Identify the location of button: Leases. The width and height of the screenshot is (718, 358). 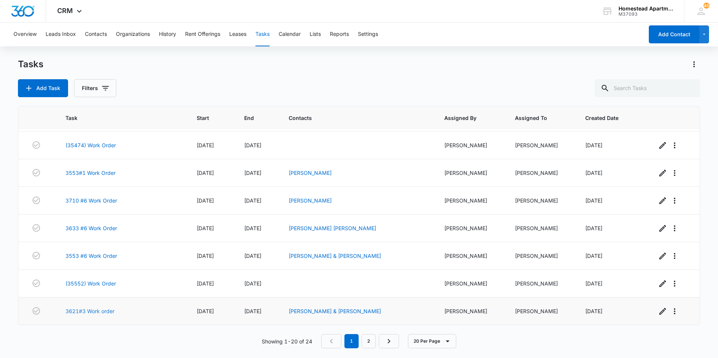
(238, 34).